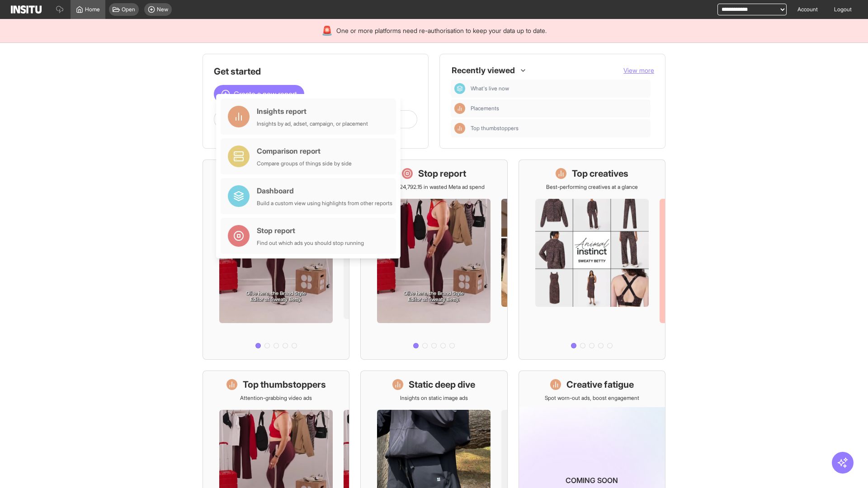 The width and height of the screenshot is (868, 488). I want to click on div: Insights by ad, adset, campaign, or placement, so click(312, 124).